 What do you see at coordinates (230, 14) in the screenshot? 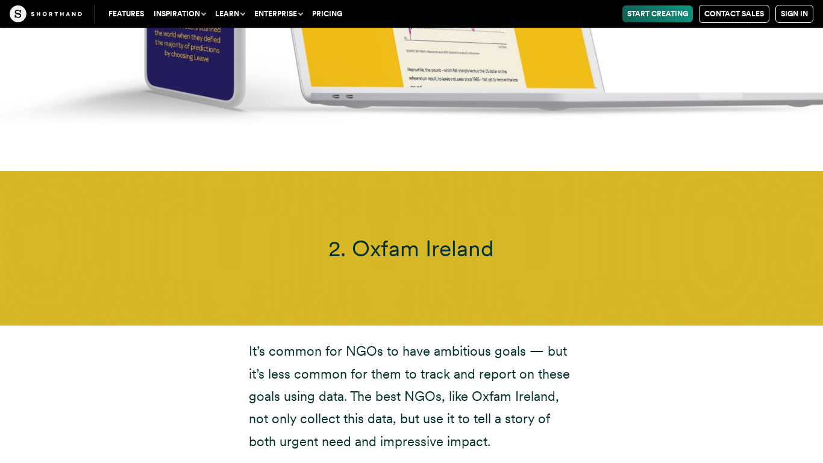
I see `button: Learn` at bounding box center [230, 14].